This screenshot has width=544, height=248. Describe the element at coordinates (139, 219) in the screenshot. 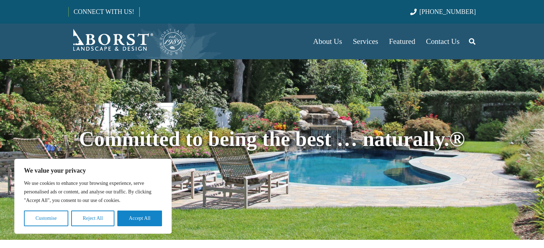

I see `button: Accept All` at that location.